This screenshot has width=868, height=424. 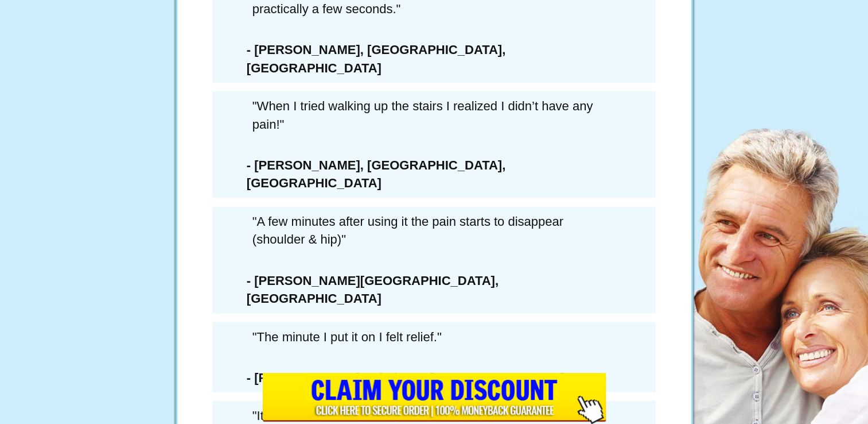 I want to click on input: Submit, so click(x=434, y=398).